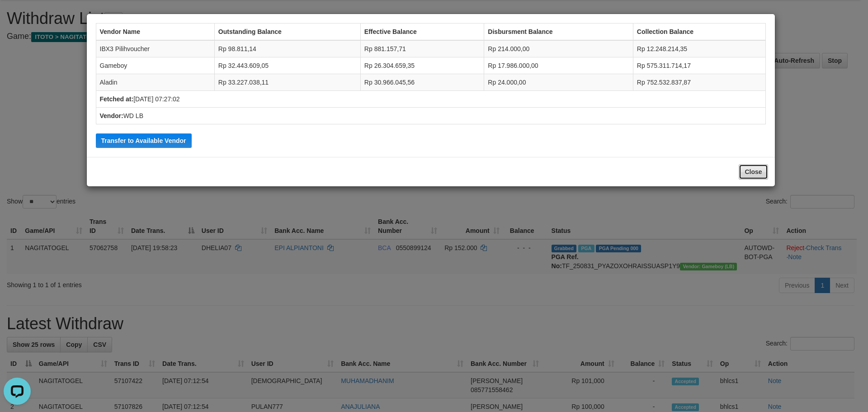 The image size is (868, 412). Describe the element at coordinates (422, 32) in the screenshot. I see `th: Effective Balance` at that location.